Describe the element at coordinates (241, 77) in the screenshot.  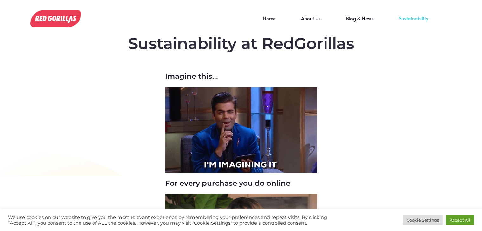
I see `h3: Imagine this...` at that location.